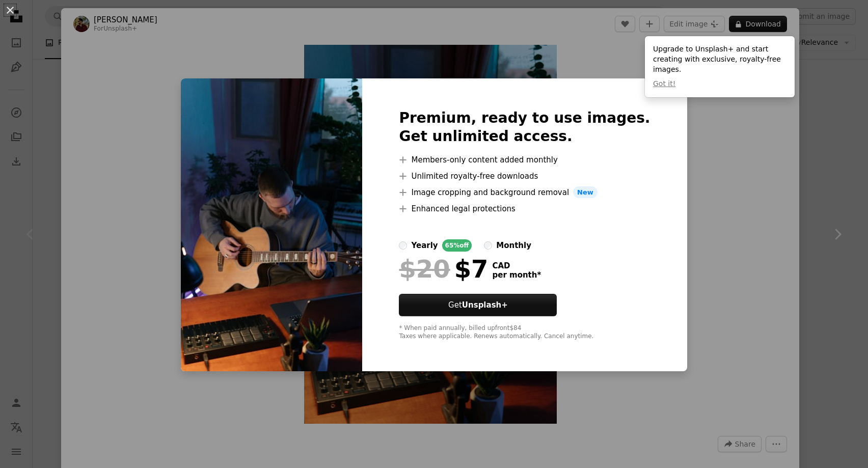 The height and width of the screenshot is (468, 868). What do you see at coordinates (524, 127) in the screenshot?
I see `h2: Premium, ready to use images. Get unlimited access.` at bounding box center [524, 127].